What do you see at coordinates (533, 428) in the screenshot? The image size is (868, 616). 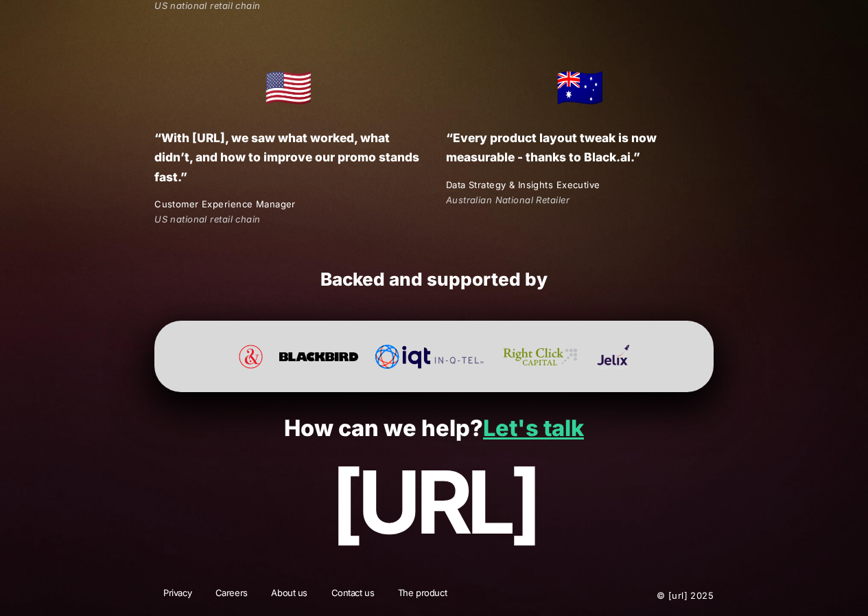 I see `a: Let's talk` at bounding box center [533, 428].